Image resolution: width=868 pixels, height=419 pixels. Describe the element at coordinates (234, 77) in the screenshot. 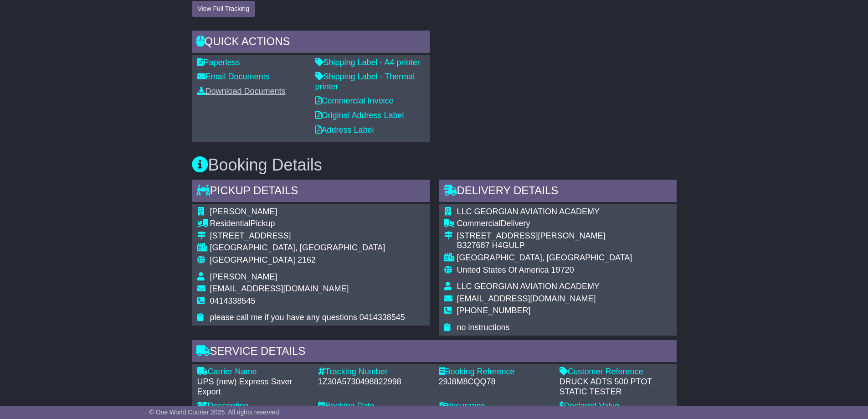

I see `a: Email Documents` at that location.